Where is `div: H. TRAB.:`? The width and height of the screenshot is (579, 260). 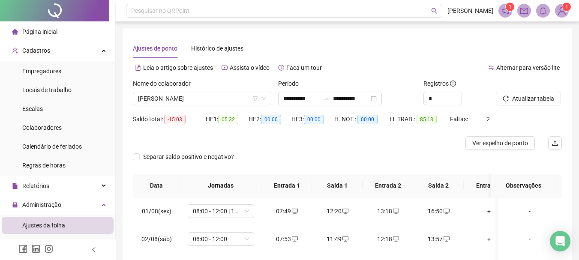 div: H. TRAB.: is located at coordinates (420, 119).